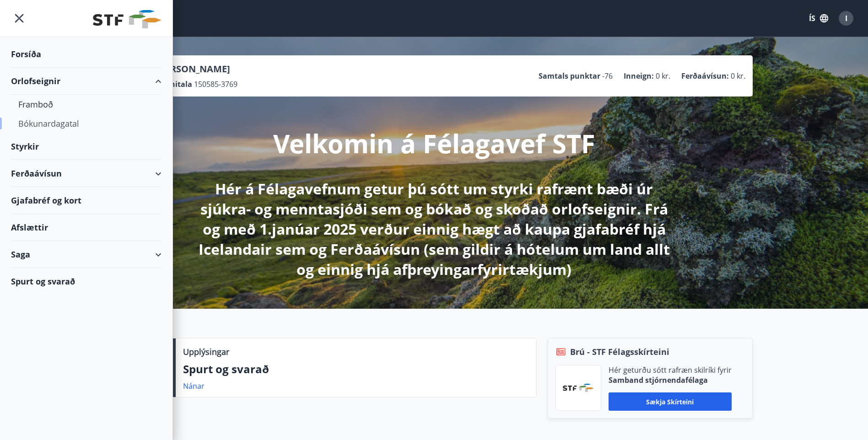 This screenshot has width=868, height=440. Describe the element at coordinates (819, 18) in the screenshot. I see `button: ÍS` at that location.